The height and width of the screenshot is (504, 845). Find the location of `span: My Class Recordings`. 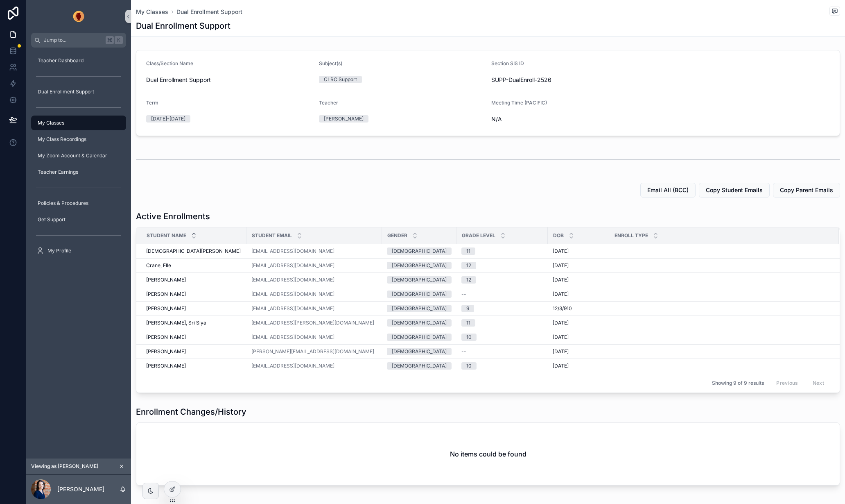

span: My Class Recordings is located at coordinates (62, 139).